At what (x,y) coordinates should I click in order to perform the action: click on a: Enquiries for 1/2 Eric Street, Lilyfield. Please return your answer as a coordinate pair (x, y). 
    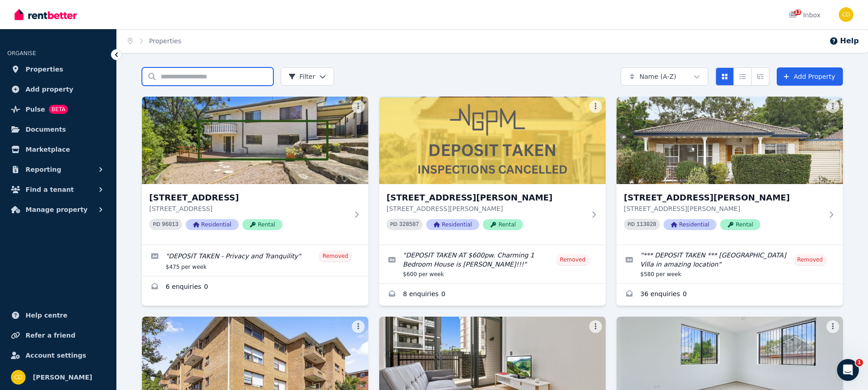
    Looking at the image, I should click on (492, 295).